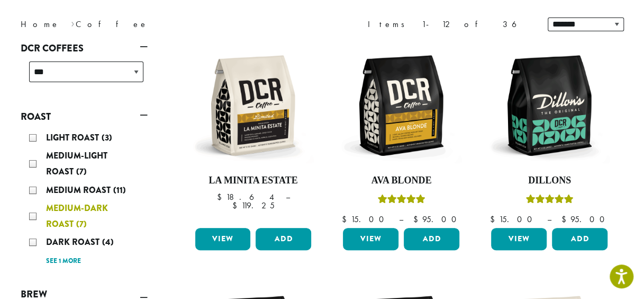  I want to click on span: (11), so click(120, 190).